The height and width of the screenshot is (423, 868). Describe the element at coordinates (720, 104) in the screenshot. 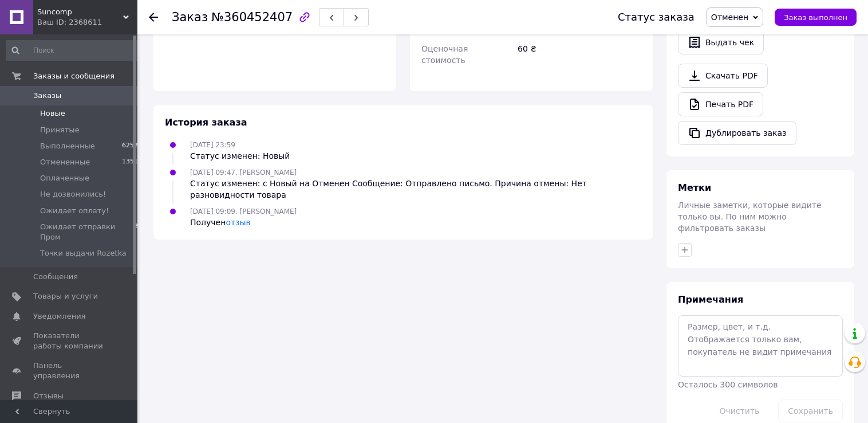

I see `a: Печать PDF` at that location.